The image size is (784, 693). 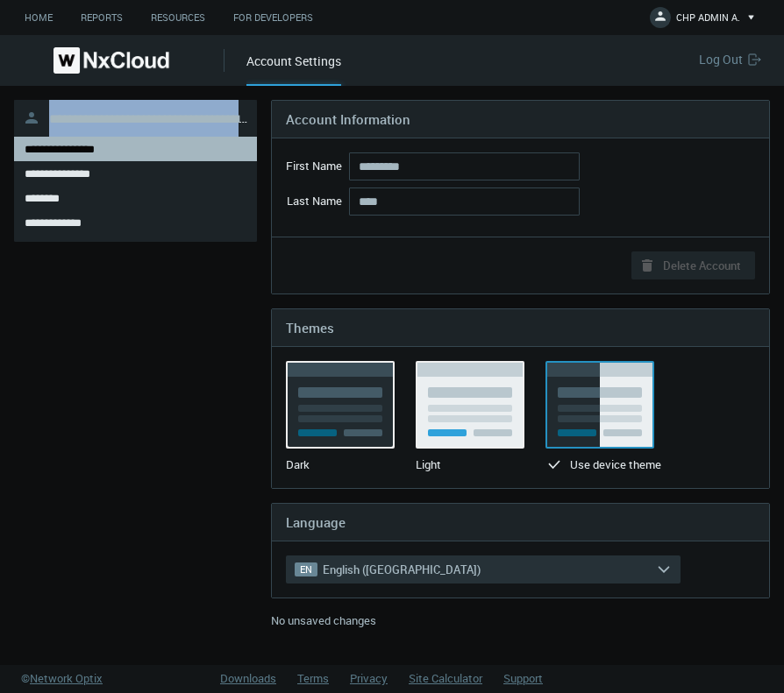 What do you see at coordinates (111, 60) in the screenshot?
I see `img: Nx Cloud logo` at bounding box center [111, 60].